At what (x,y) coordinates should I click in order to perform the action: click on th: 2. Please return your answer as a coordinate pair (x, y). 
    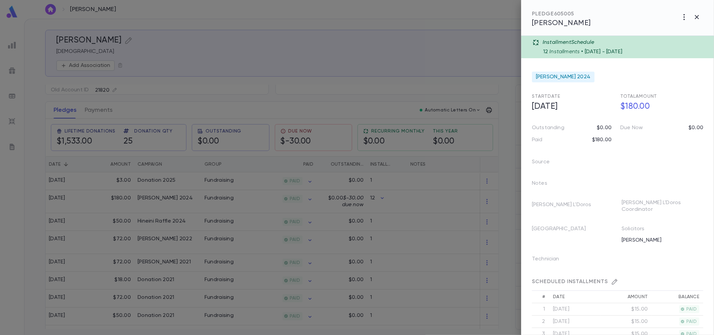
    Looking at the image, I should click on (541, 322).